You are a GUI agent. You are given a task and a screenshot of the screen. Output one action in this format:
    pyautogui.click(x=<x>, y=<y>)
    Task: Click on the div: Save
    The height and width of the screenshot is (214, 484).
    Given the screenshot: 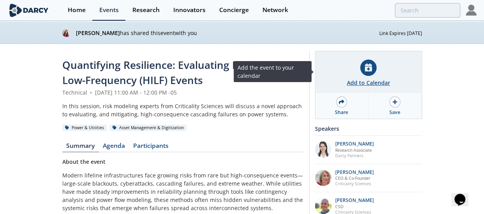 What is the action you would take?
    pyautogui.click(x=395, y=113)
    